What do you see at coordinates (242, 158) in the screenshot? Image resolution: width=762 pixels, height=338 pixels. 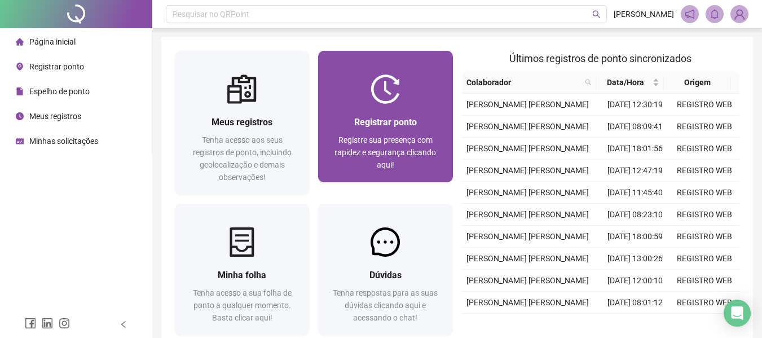 I see `span: Tenha acesso aos seus registros de ponto, incluindo geolocalização e demais observações!` at bounding box center [242, 158].